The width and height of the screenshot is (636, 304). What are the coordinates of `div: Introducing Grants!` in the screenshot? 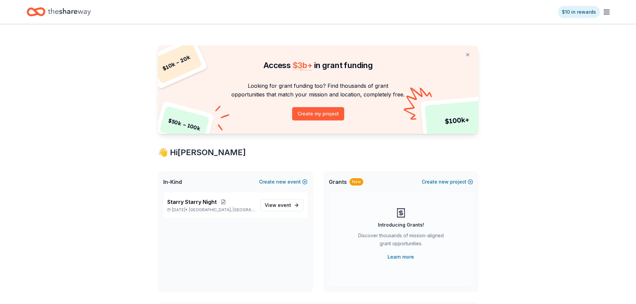 It's located at (401, 225).